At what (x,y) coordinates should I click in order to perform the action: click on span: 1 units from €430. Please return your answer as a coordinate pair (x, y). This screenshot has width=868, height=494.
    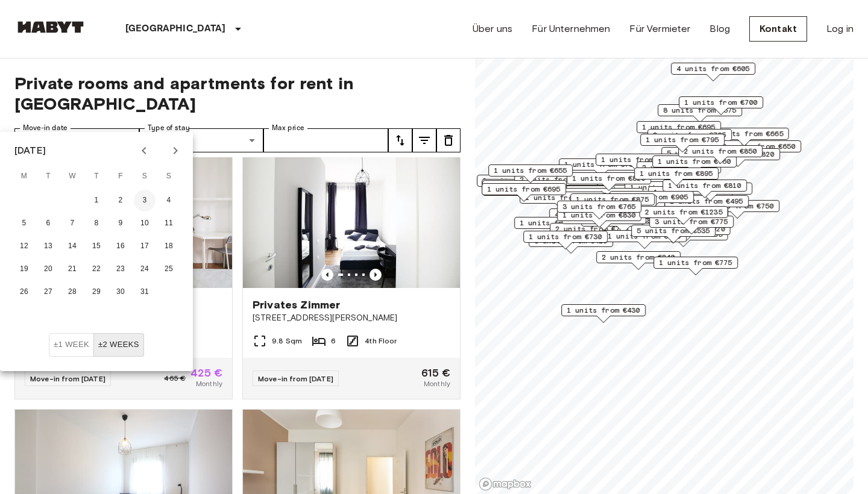
    Looking at the image, I should click on (604, 310).